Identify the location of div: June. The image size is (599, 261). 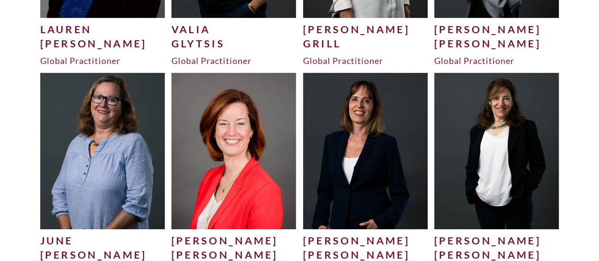
(103, 241).